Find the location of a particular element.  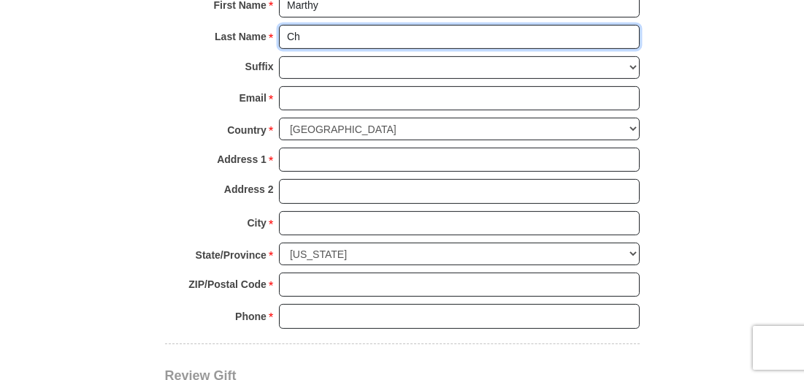

strong: Suffix is located at coordinates (259, 66).